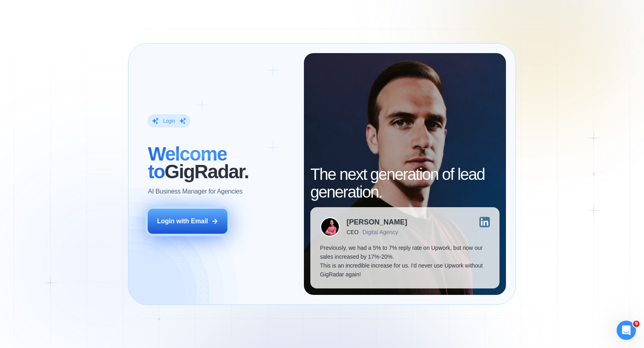 The height and width of the screenshot is (348, 644). What do you see at coordinates (405, 261) in the screenshot?
I see `p: Previously, we had a 5% to 7% reply rate on Upwork, but now our sales increased by 17%-20%. This ...` at bounding box center [405, 261].